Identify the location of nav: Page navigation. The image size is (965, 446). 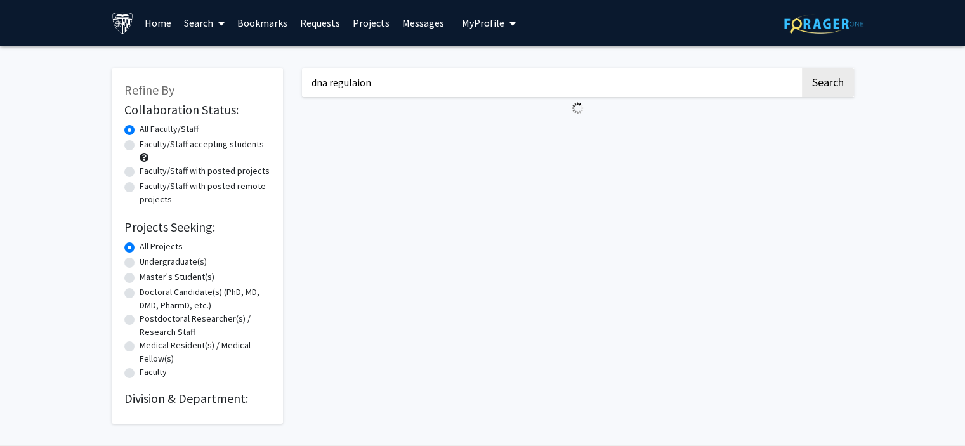
(578, 134).